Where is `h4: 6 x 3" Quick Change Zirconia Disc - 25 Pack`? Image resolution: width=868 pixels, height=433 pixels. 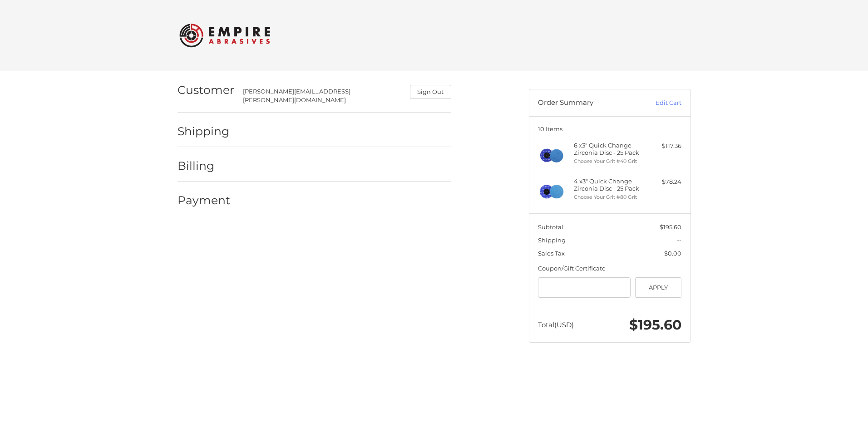 h4: 6 x 3" Quick Change Zirconia Disc - 25 Pack is located at coordinates (608, 148).